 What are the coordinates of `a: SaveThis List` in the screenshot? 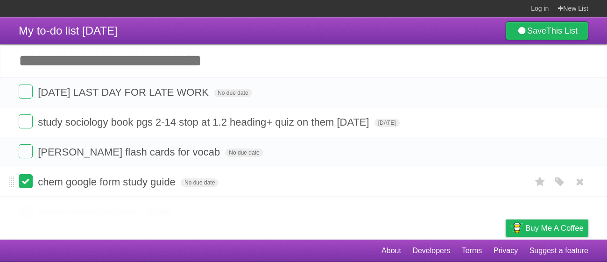 It's located at (547, 31).